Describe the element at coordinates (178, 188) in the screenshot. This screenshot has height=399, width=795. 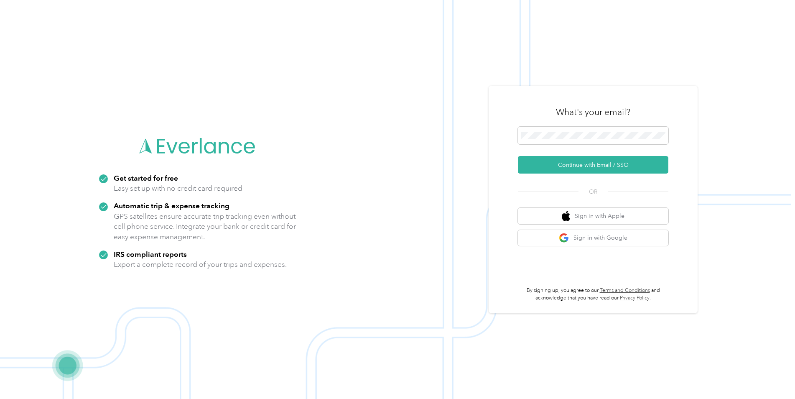
I see `p: Easy set up with no credit card required` at that location.